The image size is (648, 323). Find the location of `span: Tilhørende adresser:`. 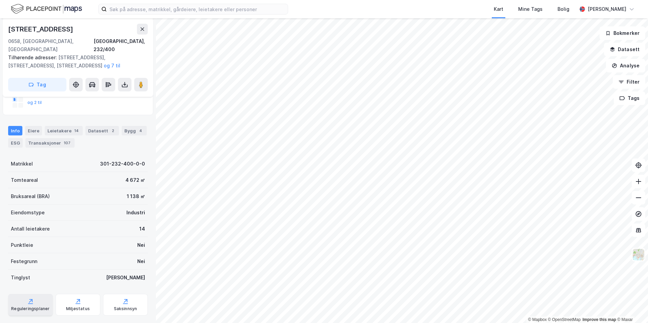

span: Tilhørende adresser: is located at coordinates (33, 57).